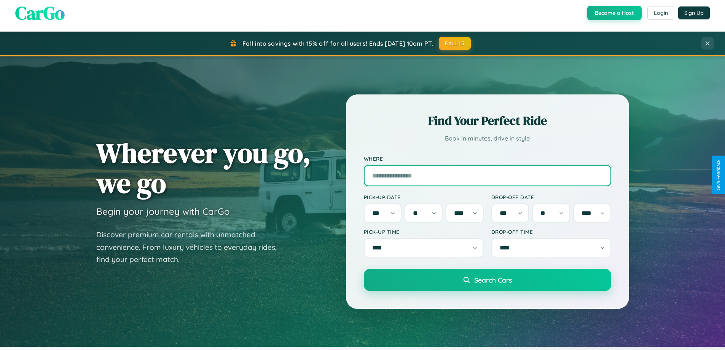  I want to click on p: Discover premium car rentals with unmatched convenience. From luxury vehicles to everyday rides, ..., so click(191, 247).